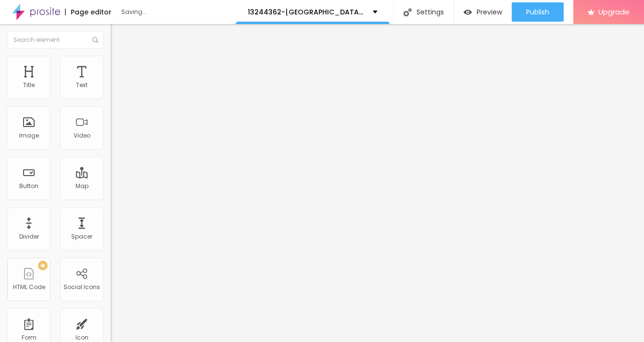 The height and width of the screenshot is (342, 644). I want to click on div: Text, so click(82, 85).